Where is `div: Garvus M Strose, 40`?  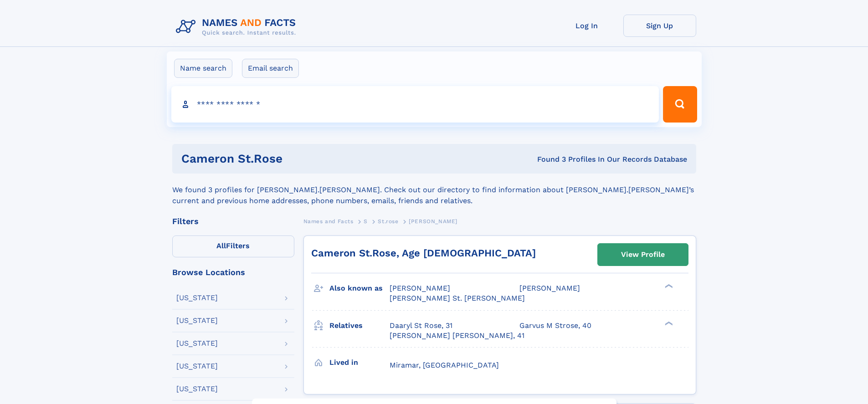 div: Garvus M Strose, 40 is located at coordinates (556, 326).